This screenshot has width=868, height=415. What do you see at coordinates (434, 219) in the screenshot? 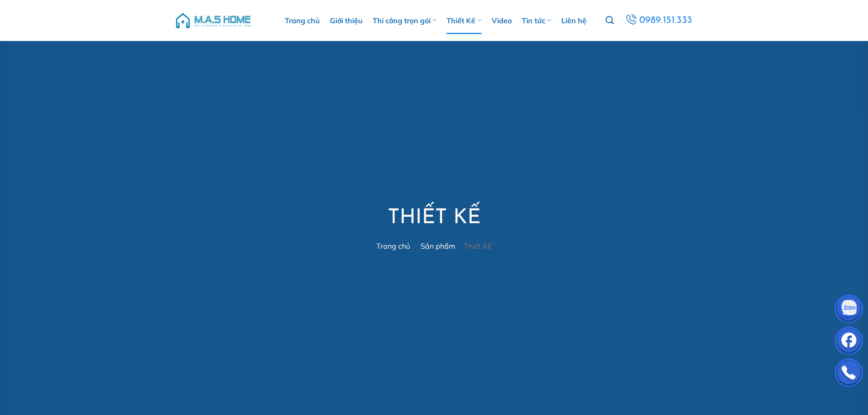
I see `h1: Thiết Kế` at bounding box center [434, 219].